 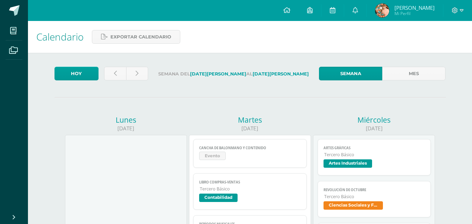 I want to click on span: Mi Perfil, so click(x=415, y=13).